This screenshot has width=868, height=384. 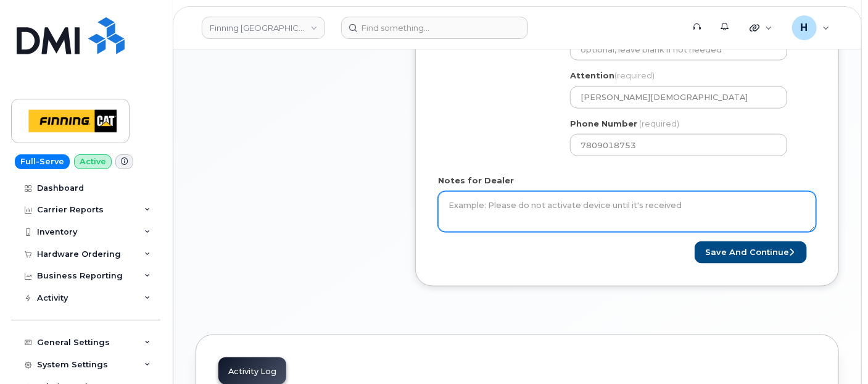 What do you see at coordinates (612, 75) in the screenshot?
I see `label: Attention` at bounding box center [612, 75].